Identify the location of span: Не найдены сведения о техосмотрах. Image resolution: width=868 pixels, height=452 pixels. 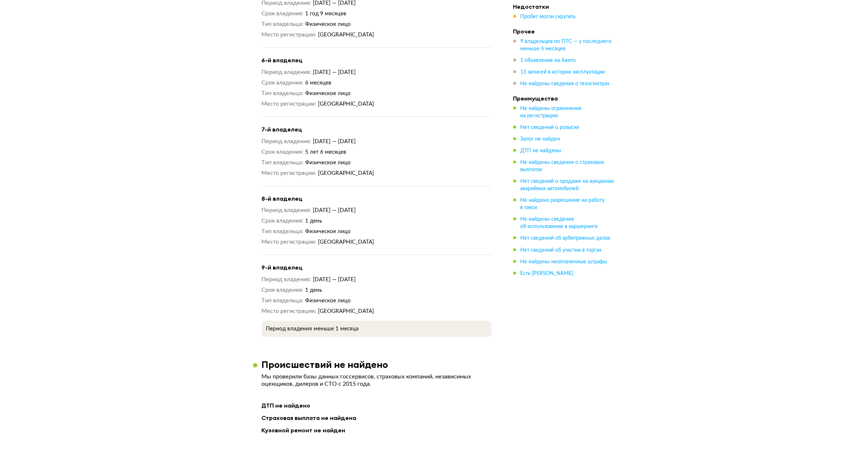
(565, 84).